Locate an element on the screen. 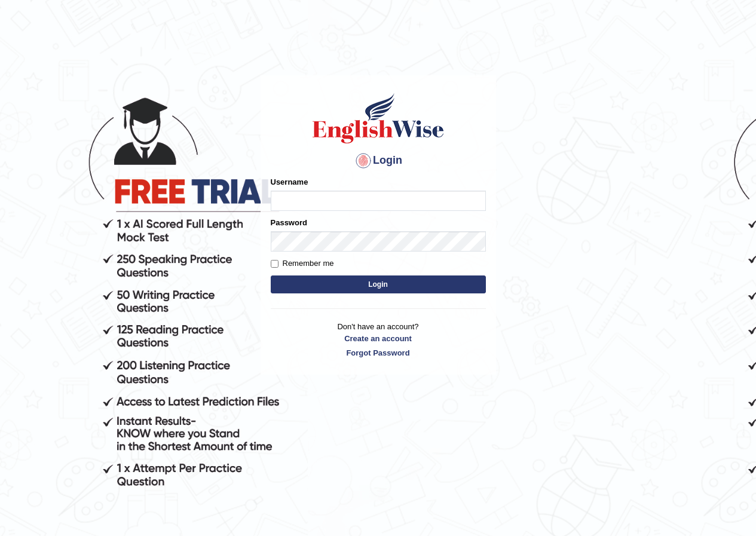 This screenshot has height=536, width=756. h4: Login is located at coordinates (378, 161).